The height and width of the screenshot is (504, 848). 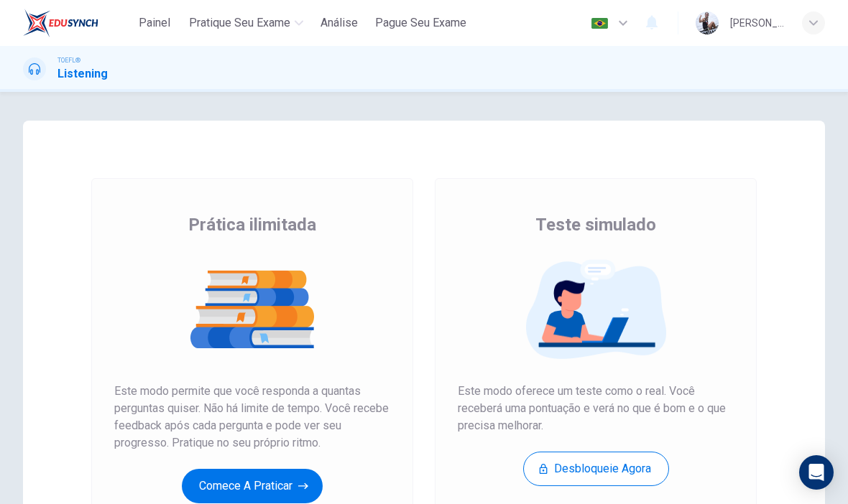 I want to click on span: Pague Seu Exame, so click(x=420, y=23).